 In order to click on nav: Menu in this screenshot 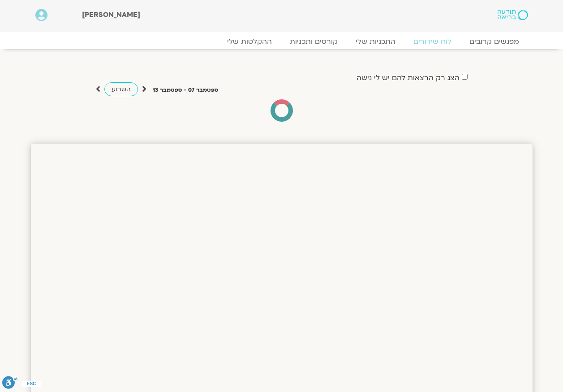, I will do `click(282, 41)`.